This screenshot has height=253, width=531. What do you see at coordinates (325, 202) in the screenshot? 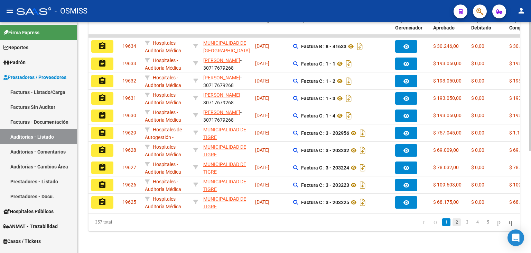
I see `strong: Factura C : 3 - 203225` at bounding box center [325, 202].